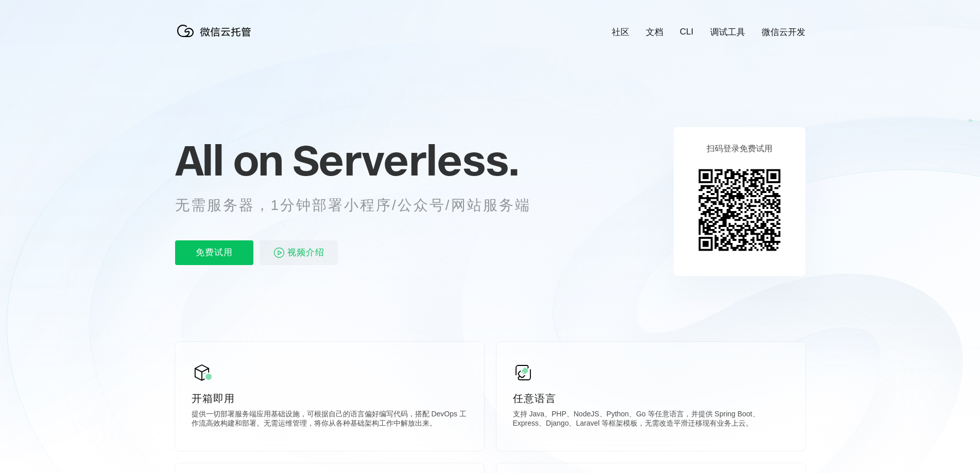 The height and width of the screenshot is (473, 980). What do you see at coordinates (330, 420) in the screenshot?
I see `p: 提供一切部署服务端应用基础设施，可根据自己的语言偏好编写代码，搭配 DevOps 工作流高效构建和部署。无需运维管理，将你从各种基础架构工作中解放出来。` at bounding box center [330, 420].